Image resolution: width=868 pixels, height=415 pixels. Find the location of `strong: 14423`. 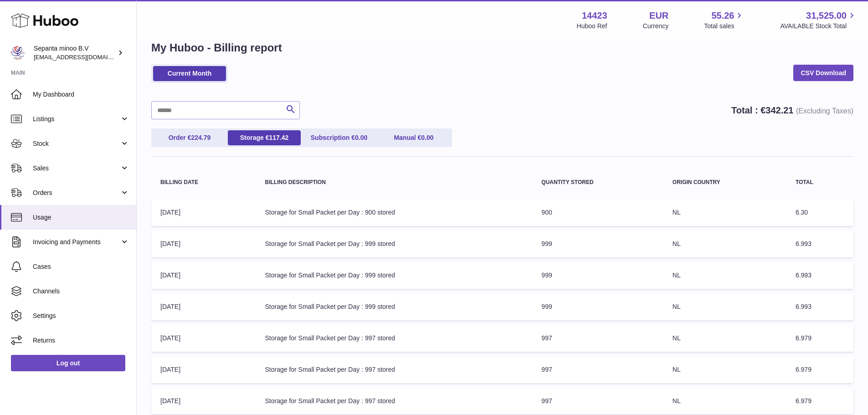

strong: 14423 is located at coordinates (595, 15).